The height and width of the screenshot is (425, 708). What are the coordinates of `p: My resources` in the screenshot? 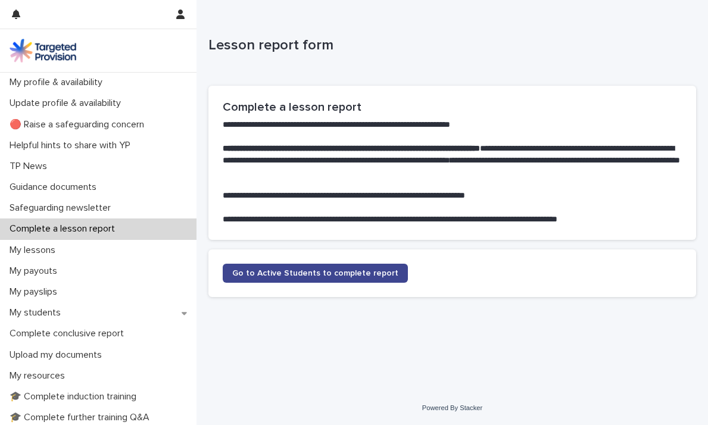 It's located at (39, 376).